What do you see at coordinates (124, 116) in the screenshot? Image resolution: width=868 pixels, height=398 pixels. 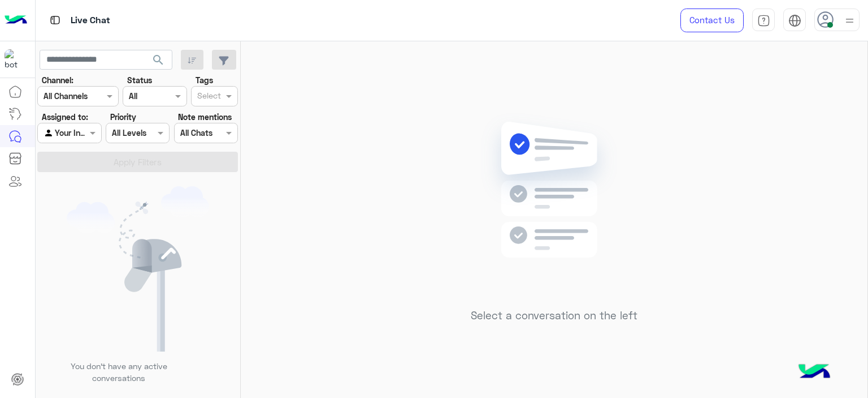 I see `label: Priority` at bounding box center [124, 116].